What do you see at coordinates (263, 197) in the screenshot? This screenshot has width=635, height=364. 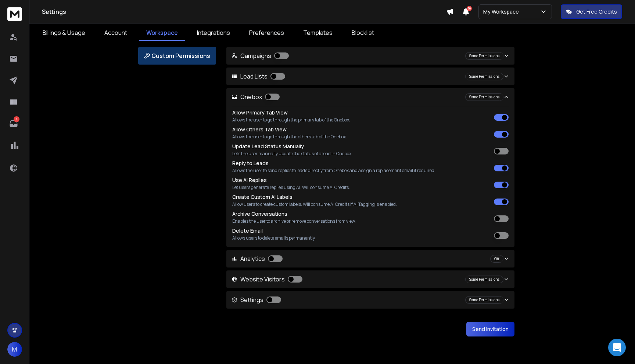 I see `label: Create Custom AI Labels` at bounding box center [263, 197].